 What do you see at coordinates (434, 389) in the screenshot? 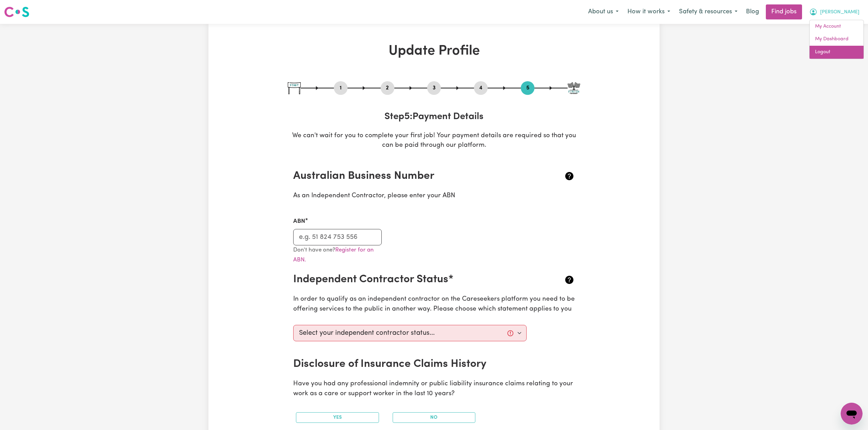
I see `p: Have you had any professional indemnity or public liability insurance claims relating to your wor...` at bounding box center [434, 389].